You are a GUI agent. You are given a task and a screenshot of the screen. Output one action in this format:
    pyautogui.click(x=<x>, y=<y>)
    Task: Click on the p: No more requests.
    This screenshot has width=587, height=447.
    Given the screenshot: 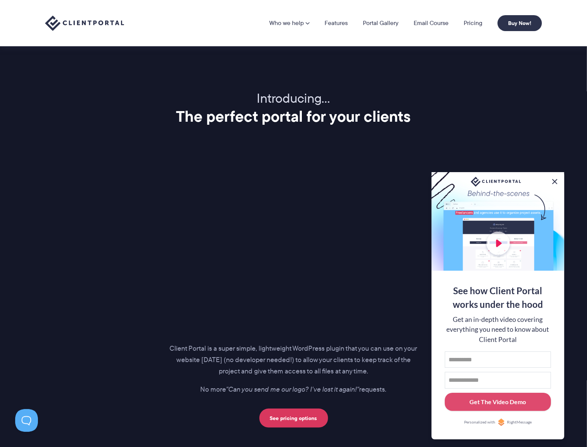 What is the action you would take?
    pyautogui.click(x=293, y=390)
    